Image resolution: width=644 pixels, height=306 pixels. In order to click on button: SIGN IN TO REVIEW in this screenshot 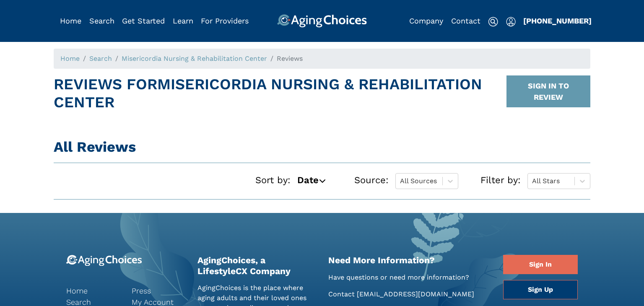, I will do `click(548, 91)`.